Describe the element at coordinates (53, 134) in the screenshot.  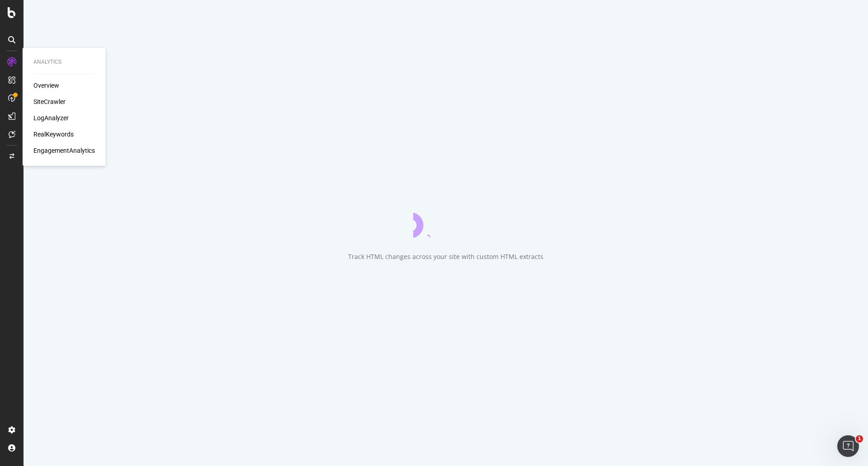
I see `a: RealKeywords` at that location.